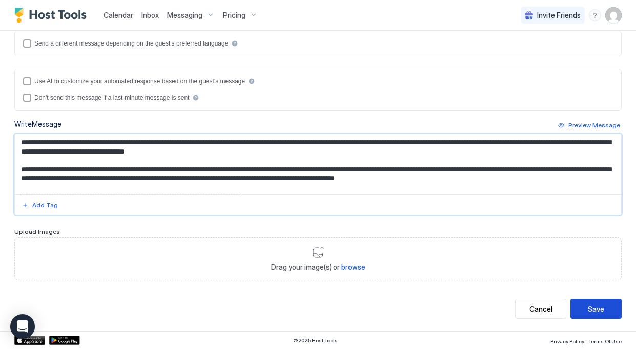  Describe the element at coordinates (37, 232) in the screenshot. I see `span: Upload Images` at that location.